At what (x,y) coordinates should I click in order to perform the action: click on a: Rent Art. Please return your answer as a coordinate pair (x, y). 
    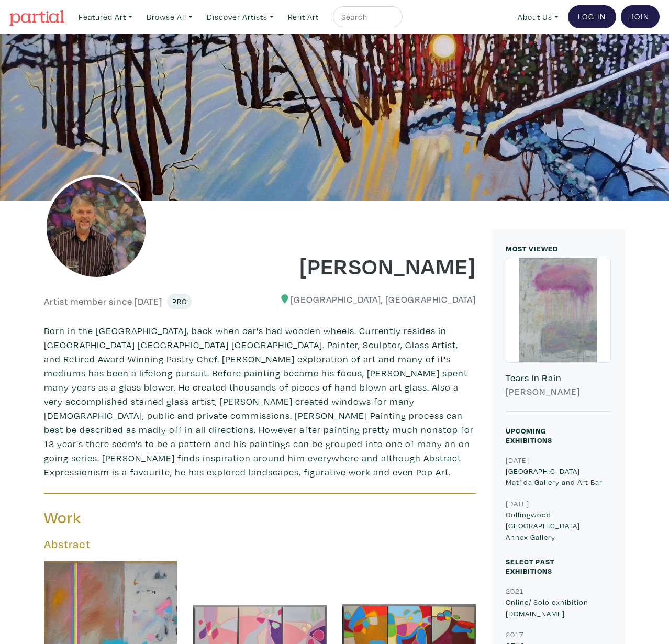
    Looking at the image, I should click on (303, 17).